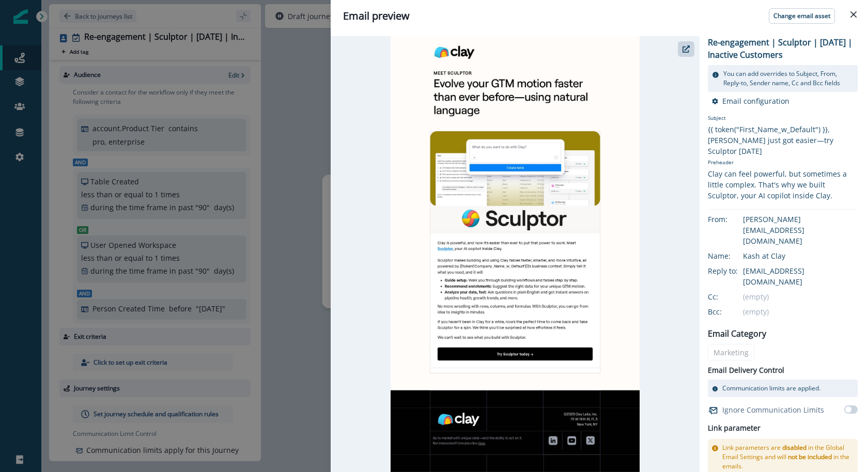 This screenshot has height=472, width=868. I want to click on p: Email Delivery Control, so click(746, 370).